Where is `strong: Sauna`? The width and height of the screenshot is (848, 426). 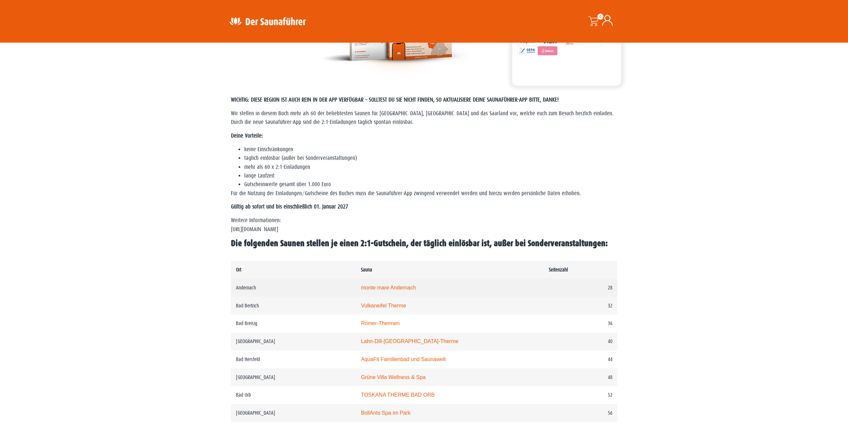 strong: Sauna is located at coordinates (366, 270).